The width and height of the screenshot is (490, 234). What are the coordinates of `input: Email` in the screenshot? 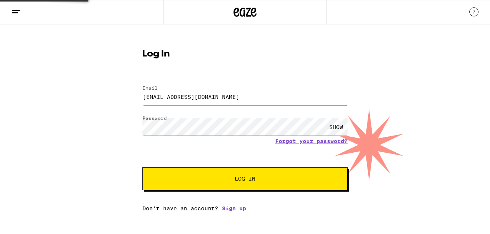 It's located at (245, 97).